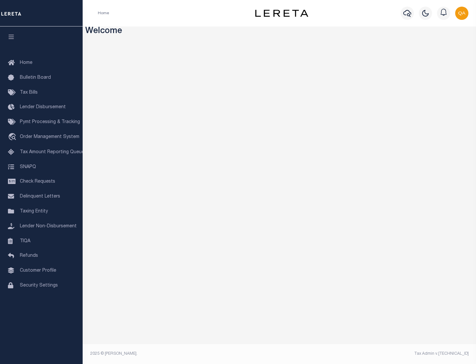  Describe the element at coordinates (50, 122) in the screenshot. I see `span: Pymt Processing & Tracking` at that location.